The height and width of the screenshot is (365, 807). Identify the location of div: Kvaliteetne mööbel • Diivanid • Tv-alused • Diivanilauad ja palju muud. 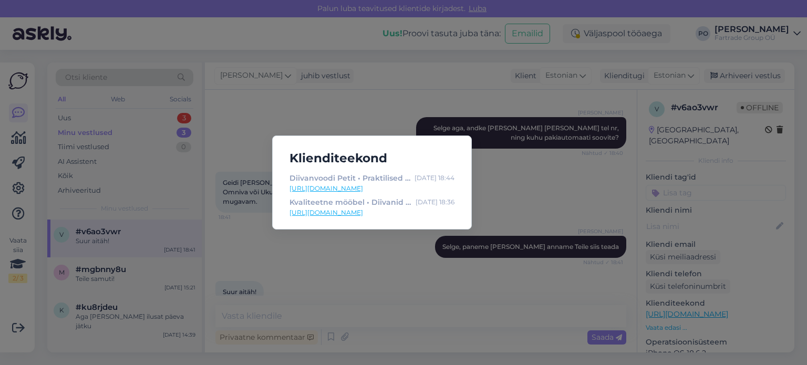
(350, 202).